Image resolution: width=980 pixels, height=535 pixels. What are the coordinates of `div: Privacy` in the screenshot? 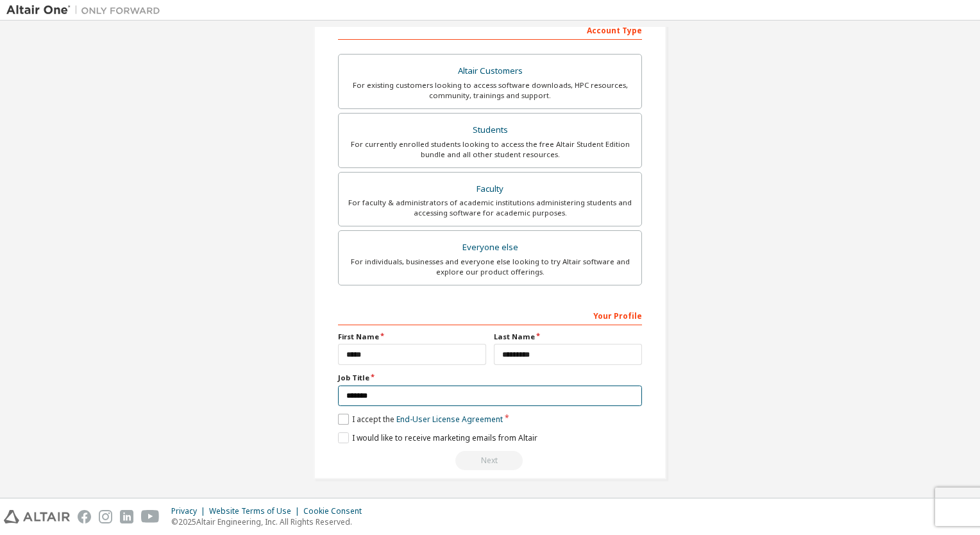 It's located at (190, 511).